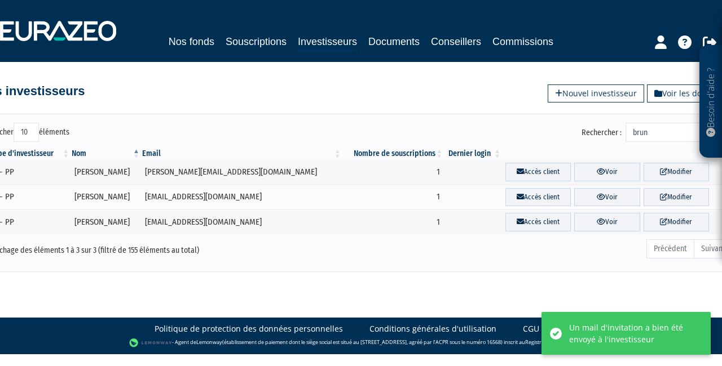 The image size is (722, 366). Describe the element at coordinates (631, 334) in the screenshot. I see `div: Un mail d'invitation a bien été envoyé à l'investisseur` at that location.